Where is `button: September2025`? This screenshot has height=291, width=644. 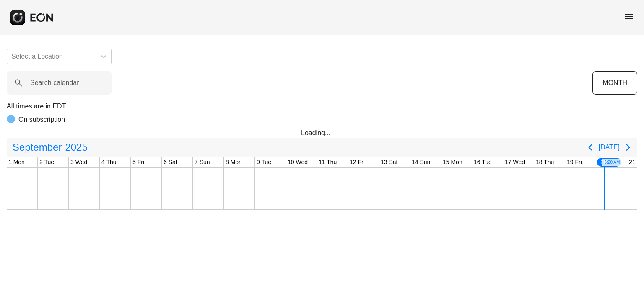
button: September2025 is located at coordinates (50, 147).